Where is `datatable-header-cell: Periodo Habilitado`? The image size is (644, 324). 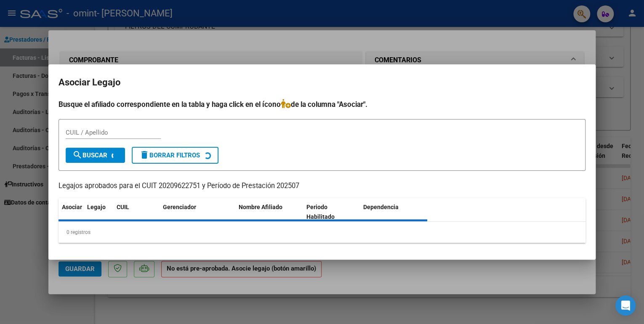 datatable-header-cell: Periodo Habilitado is located at coordinates (331, 212).